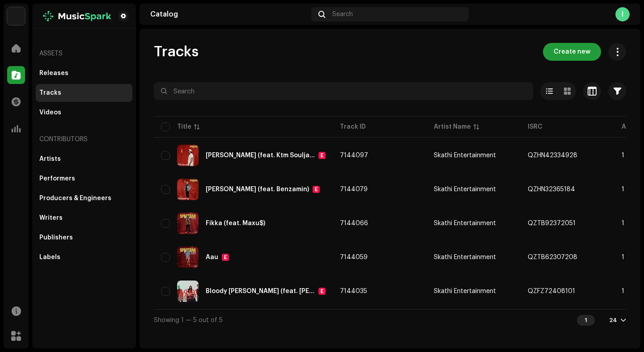  Describe the element at coordinates (16, 16) in the screenshot. I see `img: bc4c4277-71b2-49c5-abdf-ca4e9d31f9c1` at that location.